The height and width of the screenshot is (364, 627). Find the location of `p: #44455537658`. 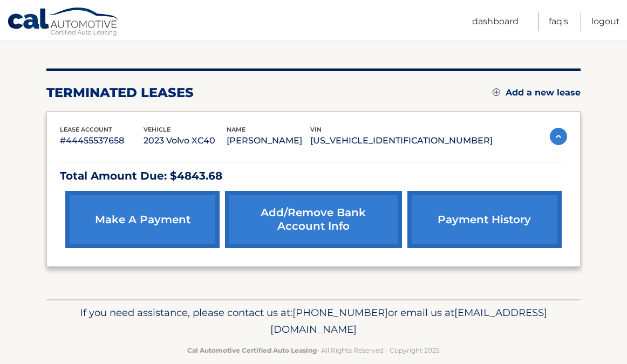

p: #44455537658 is located at coordinates (101, 141).